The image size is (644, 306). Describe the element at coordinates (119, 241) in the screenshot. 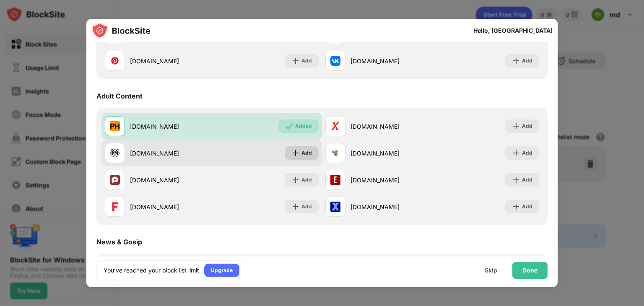

I see `div: News & Gosip` at that location.